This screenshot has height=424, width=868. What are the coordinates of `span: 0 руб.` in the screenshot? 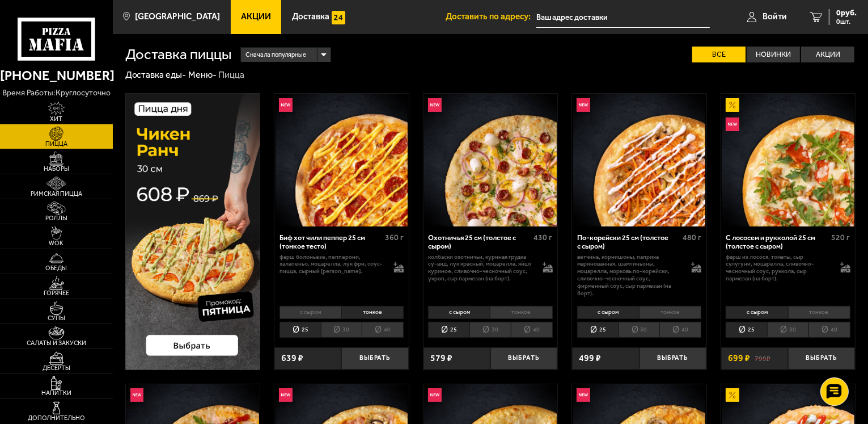 It's located at (846, 13).